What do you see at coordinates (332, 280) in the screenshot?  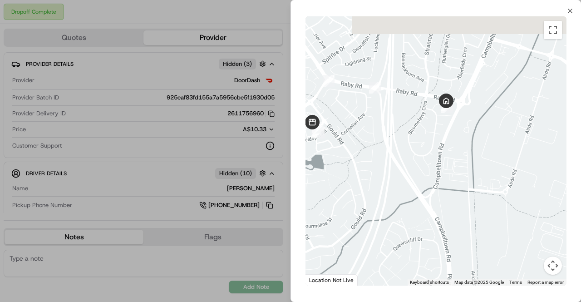 I see `div: Location Not Live` at bounding box center [332, 280].